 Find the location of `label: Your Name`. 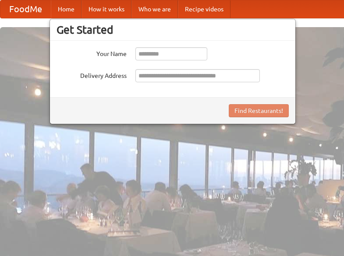

label: Your Name is located at coordinates (92, 53).